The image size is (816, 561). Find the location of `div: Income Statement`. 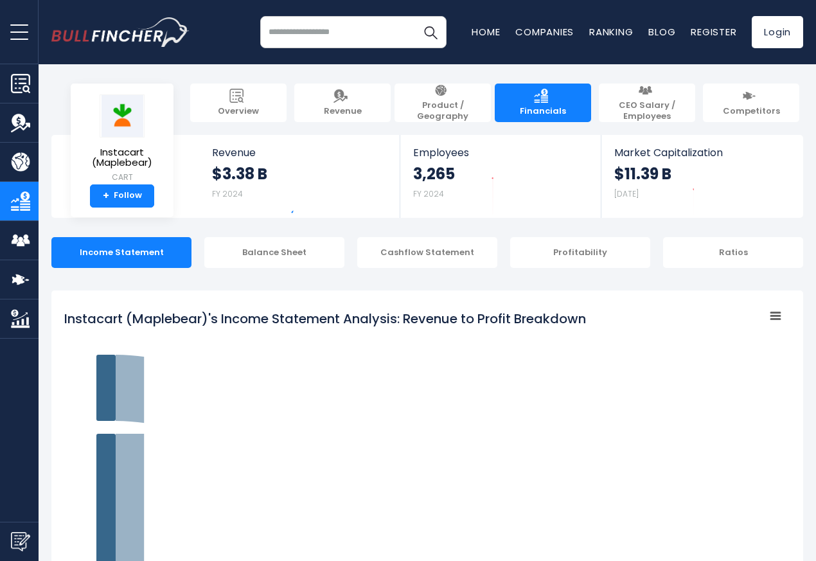

div: Income Statement is located at coordinates (121, 252).